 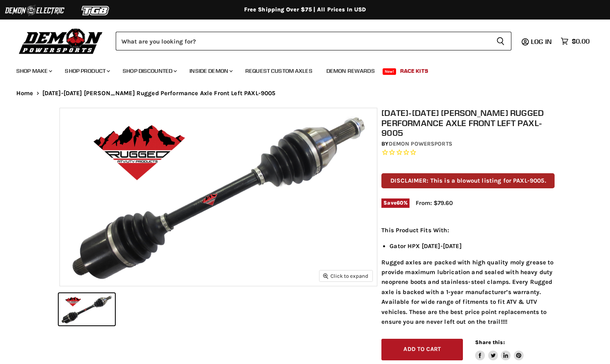 I want to click on img: Demon Electric Logo 2, so click(x=35, y=11).